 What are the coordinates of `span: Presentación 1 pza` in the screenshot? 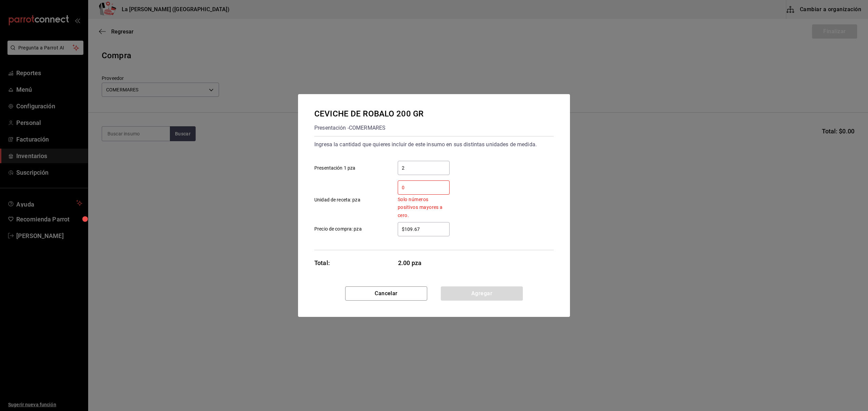 It's located at (334, 168).